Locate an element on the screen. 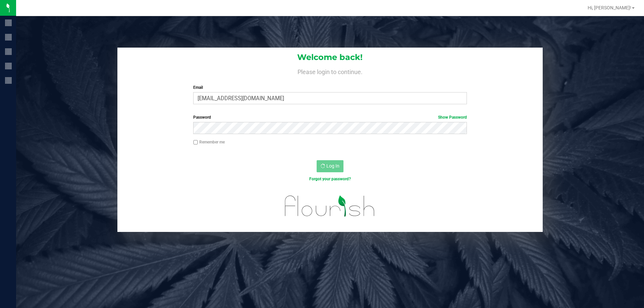 The height and width of the screenshot is (308, 644). input: Remember me is located at coordinates (195, 143).